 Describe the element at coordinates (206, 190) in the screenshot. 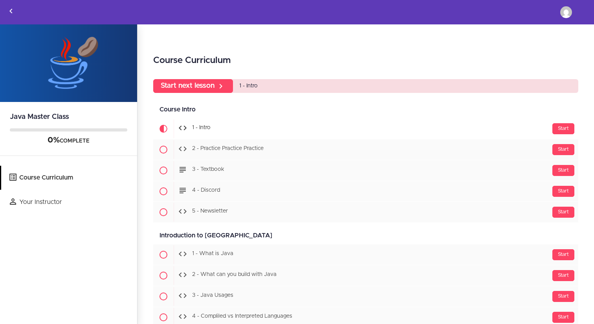

I see `span: 4 - Discord` at that location.